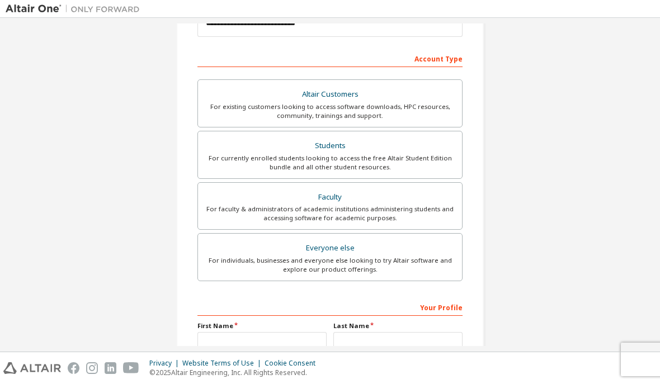  Describe the element at coordinates (330, 95) in the screenshot. I see `div: Altair Customers` at that location.